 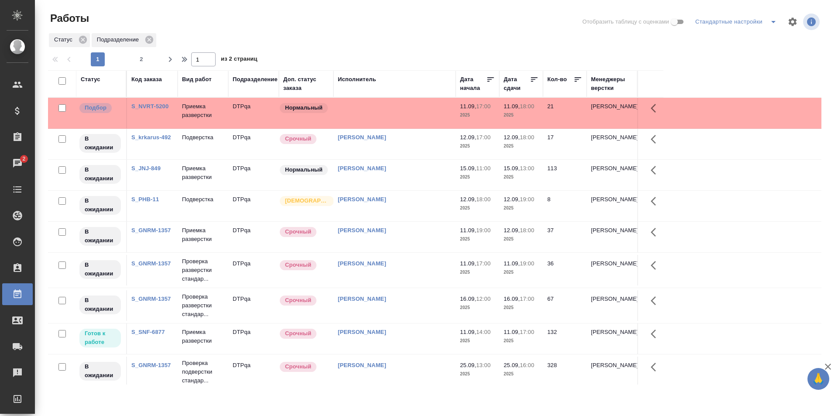 I want to click on p: 16.09,, so click(x=468, y=299).